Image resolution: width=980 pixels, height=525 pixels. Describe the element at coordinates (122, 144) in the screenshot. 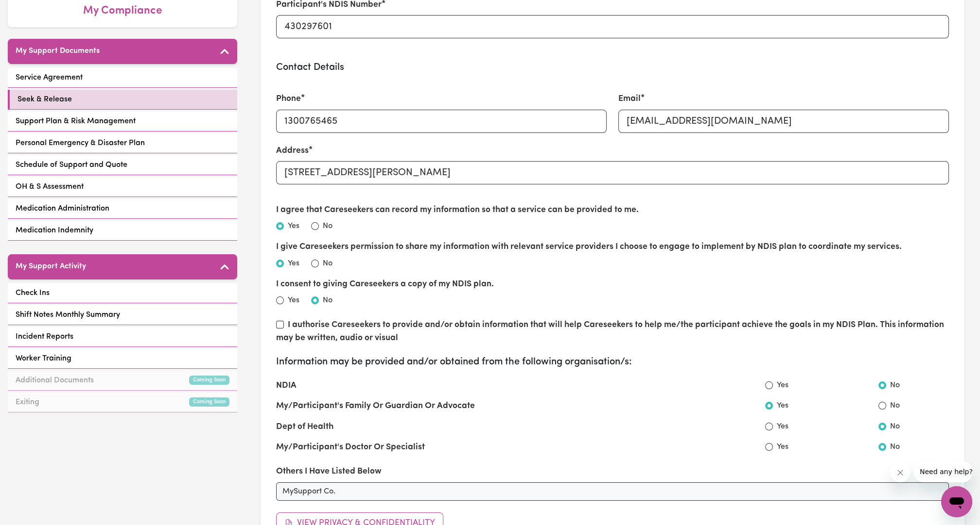

I see `a: Personal Emergency & Disaster Plan` at that location.